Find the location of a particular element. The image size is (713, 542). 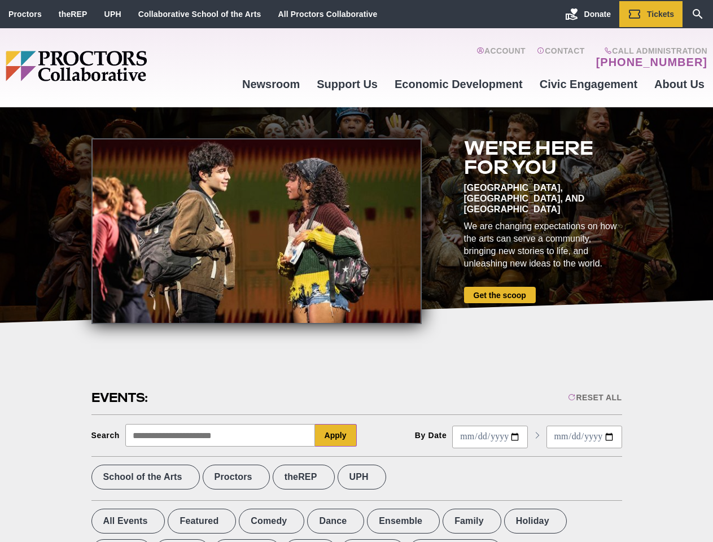

div: Reset All is located at coordinates (594, 397).